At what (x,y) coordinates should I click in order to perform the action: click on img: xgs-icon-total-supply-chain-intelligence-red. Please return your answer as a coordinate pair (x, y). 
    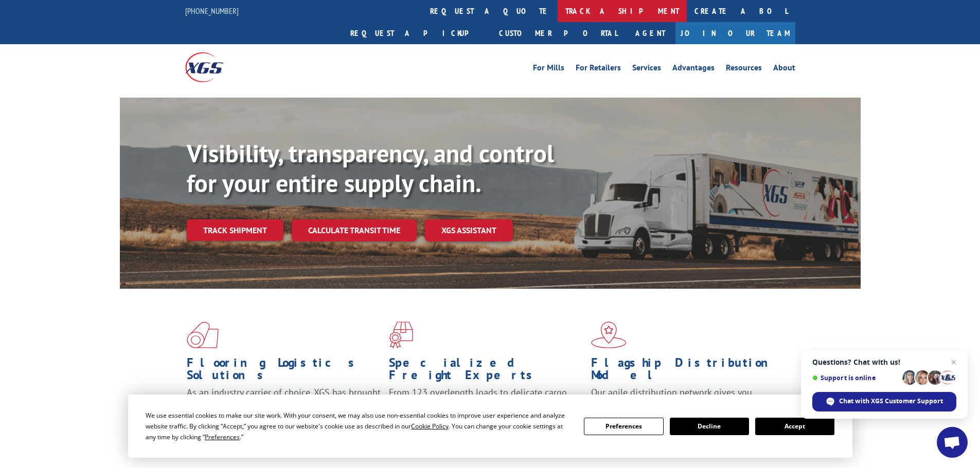
    Looking at the image, I should click on (203, 335).